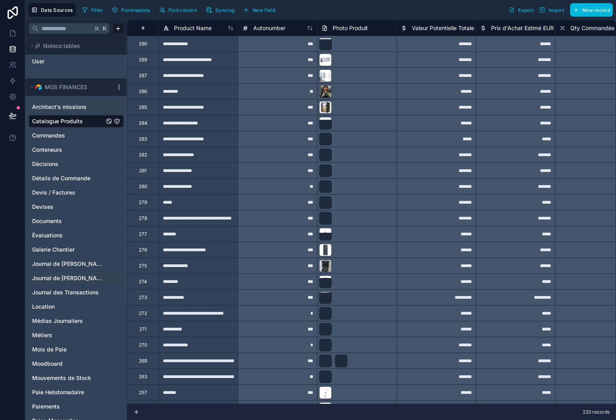 The height and width of the screenshot is (420, 616). What do you see at coordinates (132, 10) in the screenshot?
I see `a: Permissions` at bounding box center [132, 10].